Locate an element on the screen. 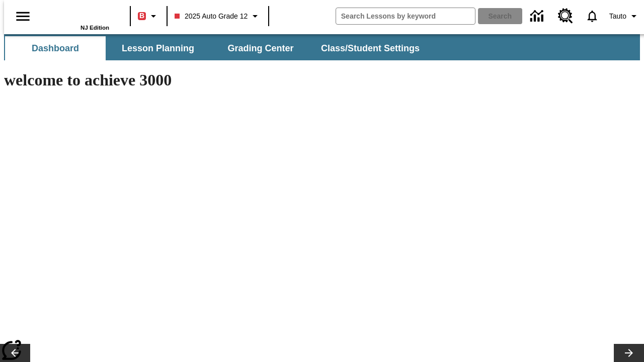 This screenshot has height=362, width=644. button: Lesson Planning is located at coordinates (158, 48).